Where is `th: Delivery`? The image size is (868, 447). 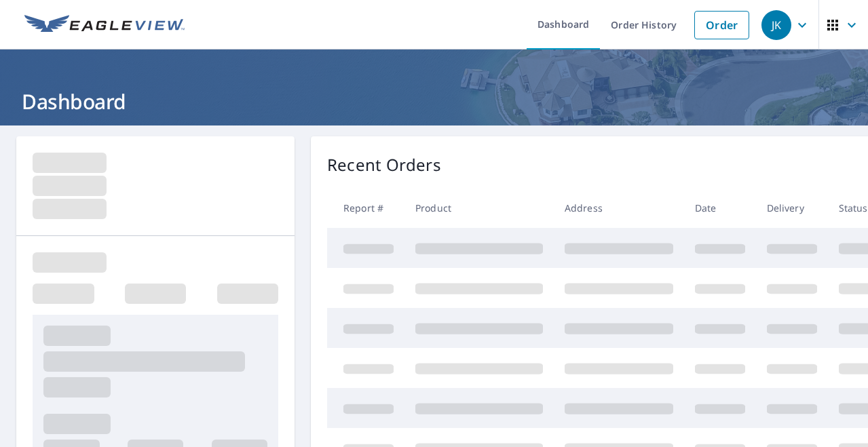 th: Delivery is located at coordinates (792, 207).